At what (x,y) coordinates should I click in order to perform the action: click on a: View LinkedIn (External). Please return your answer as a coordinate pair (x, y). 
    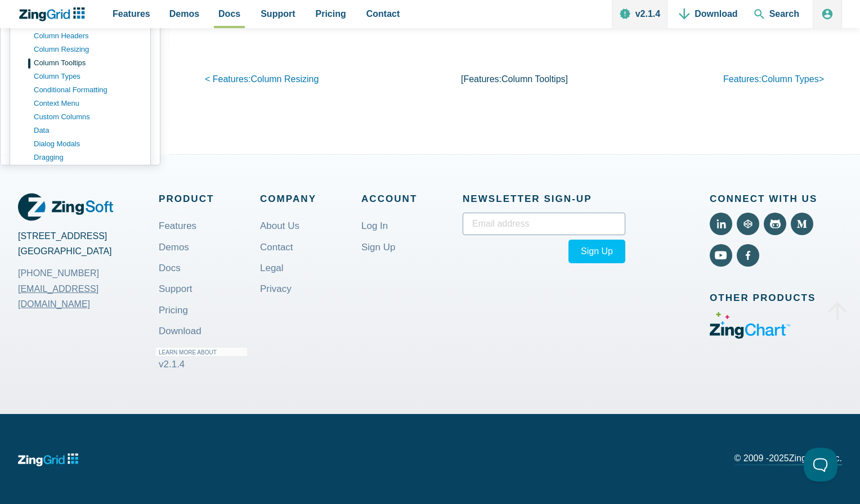
    Looking at the image, I should click on (721, 224).